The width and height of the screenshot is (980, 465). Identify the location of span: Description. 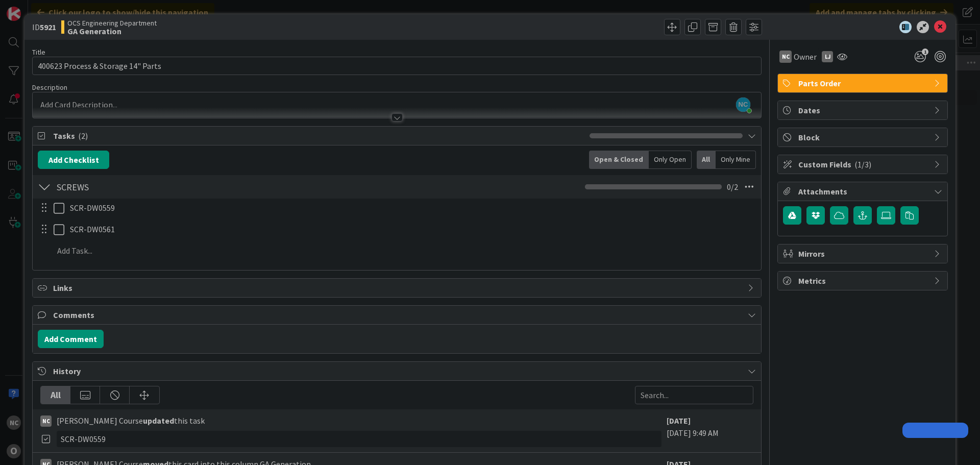
(50, 87).